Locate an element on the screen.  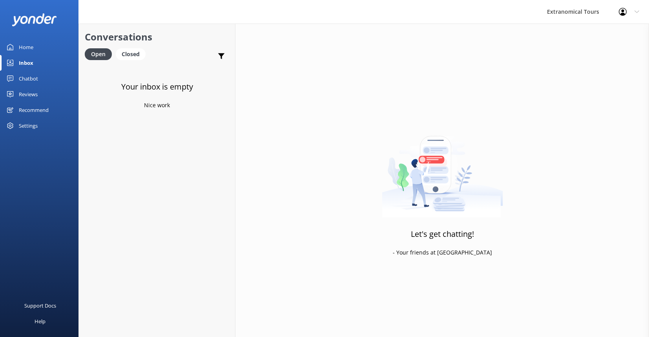
div: Recommend is located at coordinates (34, 110).